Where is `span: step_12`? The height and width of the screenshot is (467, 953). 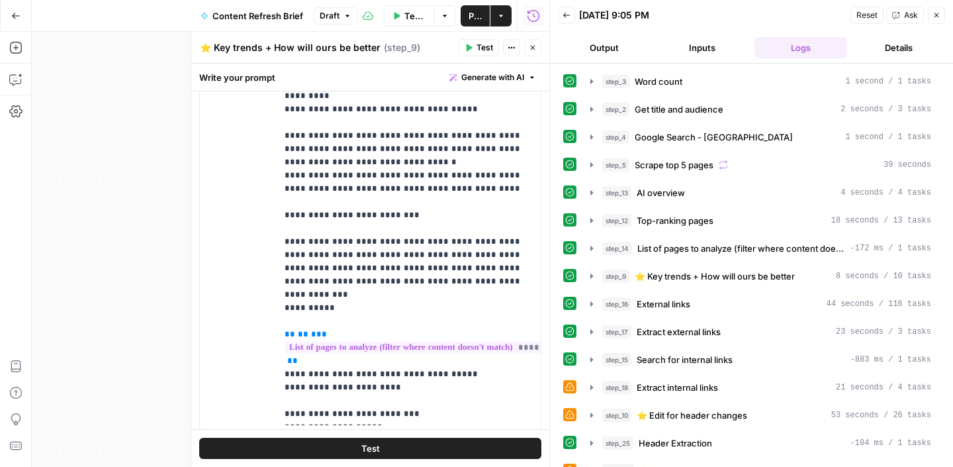
span: step_12 is located at coordinates (617, 220).